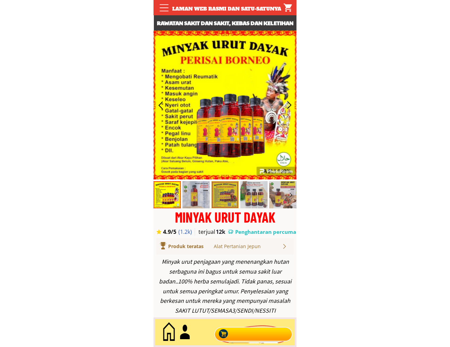  Describe the element at coordinates (195, 247) in the screenshot. I see `div: Produk teratas` at that location.